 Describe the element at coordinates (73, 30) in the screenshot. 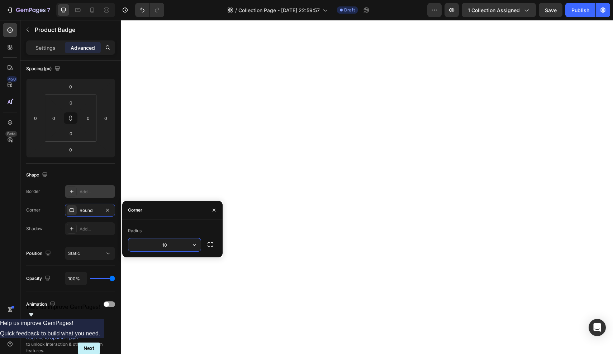

I see `p: Product Badge` at that location.